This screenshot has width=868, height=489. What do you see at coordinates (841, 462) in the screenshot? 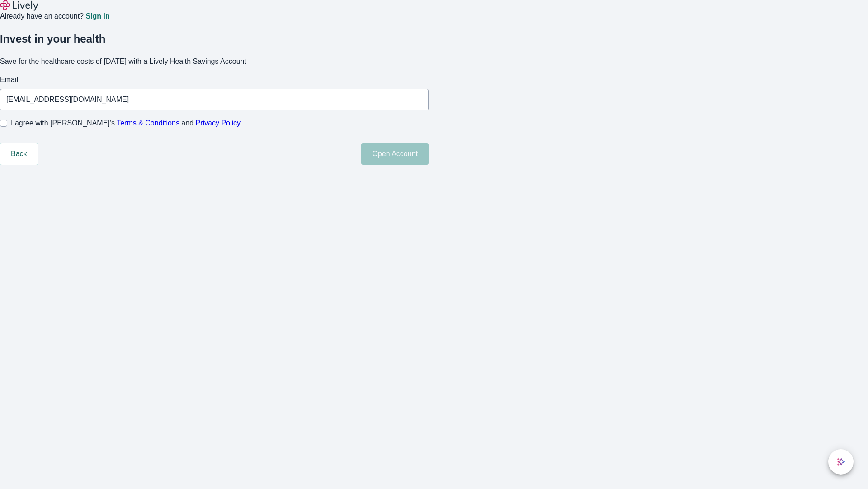
I see `button: chat` at bounding box center [841, 462].